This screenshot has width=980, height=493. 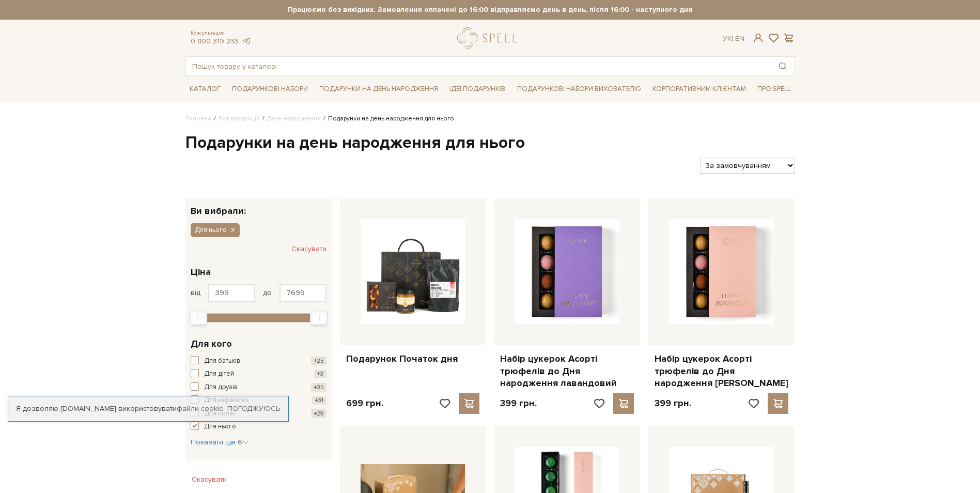 I want to click on li: Подарунки на день народження для нього, so click(x=387, y=119).